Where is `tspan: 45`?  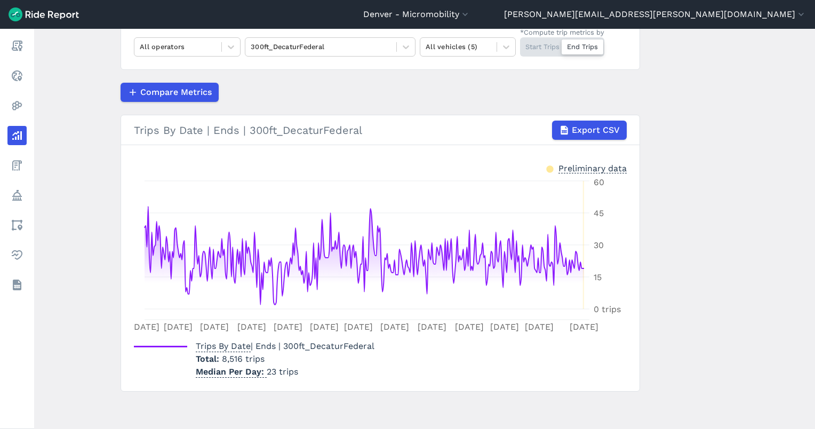 tspan: 45 is located at coordinates (598, 213).